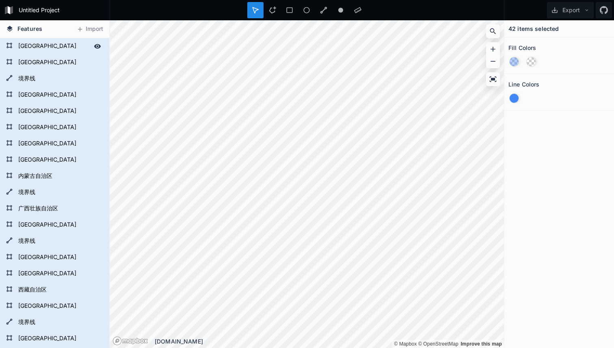  I want to click on h2: Line Colors, so click(524, 84).